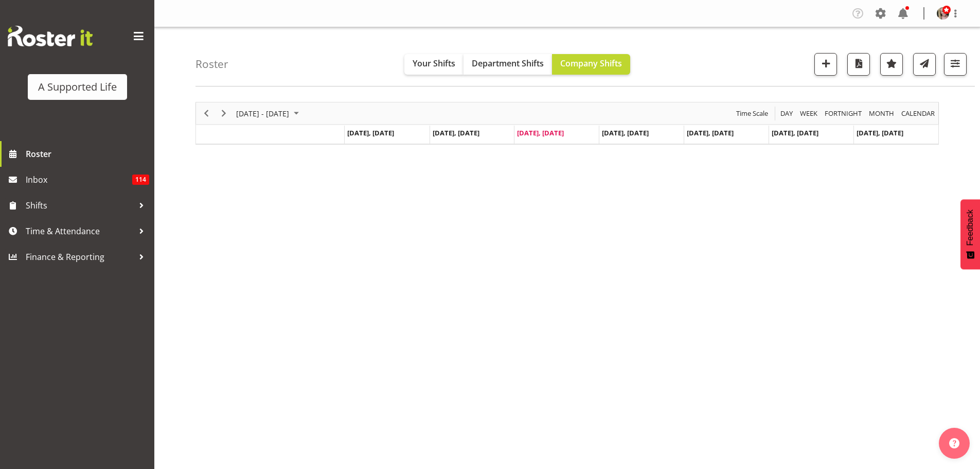 This screenshot has height=469, width=980. Describe the element at coordinates (434, 63) in the screenshot. I see `span: Your Shifts` at that location.